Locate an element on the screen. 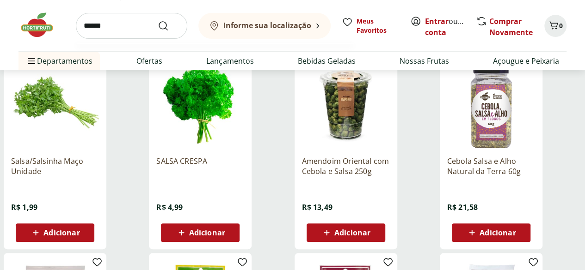 This screenshot has height=270, width=585. span: ou is located at coordinates (445, 27).